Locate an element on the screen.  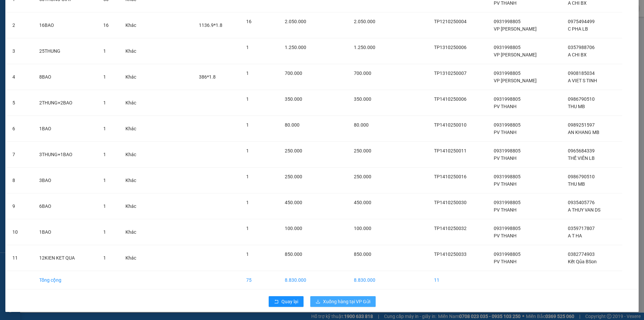
span: 0965684339 is located at coordinates (581, 151).